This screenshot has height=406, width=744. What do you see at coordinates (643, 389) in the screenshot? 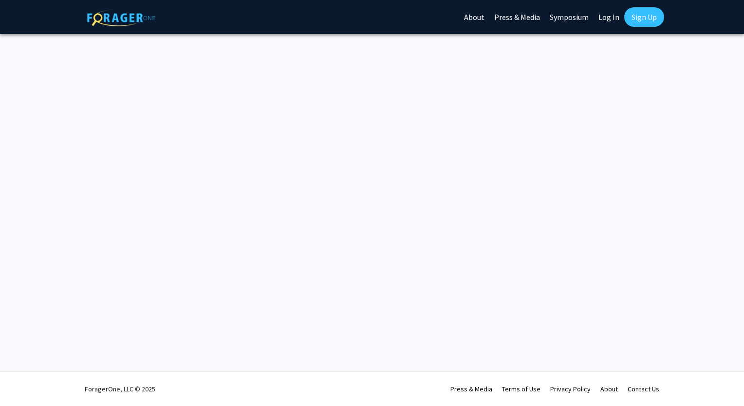
I see `a: Contact Us` at bounding box center [643, 389].